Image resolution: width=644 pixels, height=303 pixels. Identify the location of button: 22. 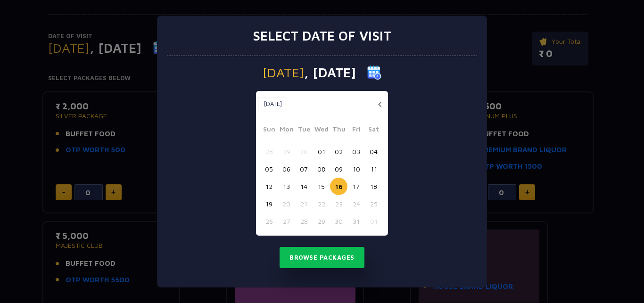
(321, 204).